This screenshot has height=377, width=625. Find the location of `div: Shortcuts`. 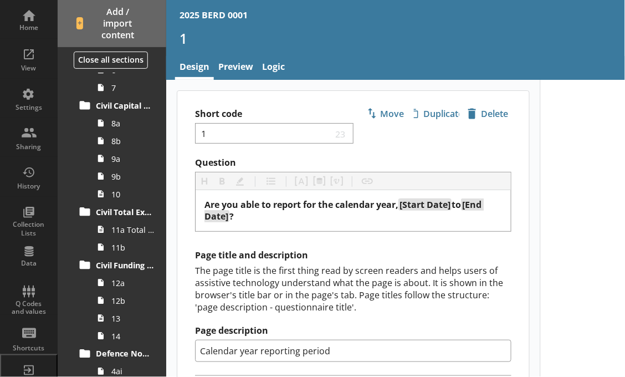

div: Shortcuts is located at coordinates (29, 348).